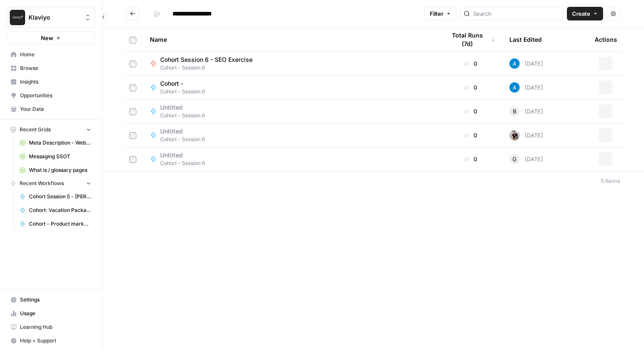 This screenshot has height=351, width=644. Describe the element at coordinates (55, 143) in the screenshot. I see `a: Meta Description - Web Page Grid` at that location.